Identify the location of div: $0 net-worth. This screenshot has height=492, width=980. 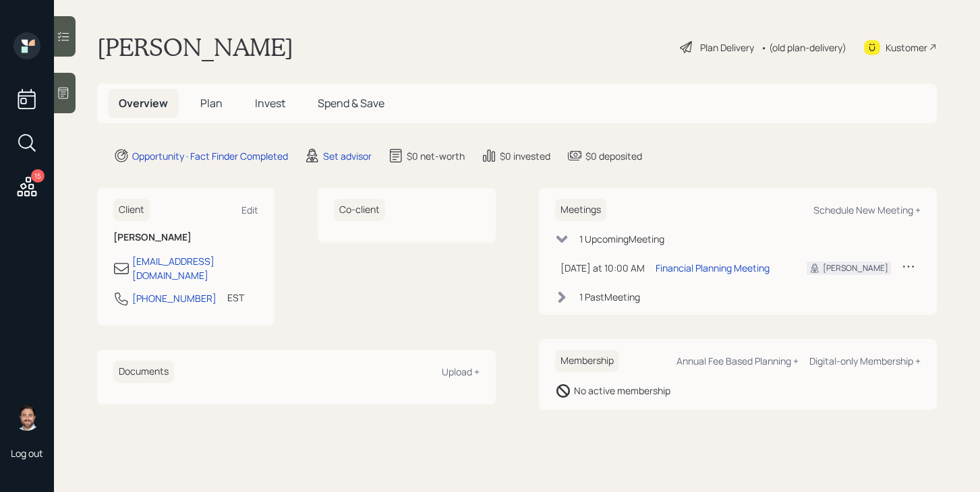
(435, 155).